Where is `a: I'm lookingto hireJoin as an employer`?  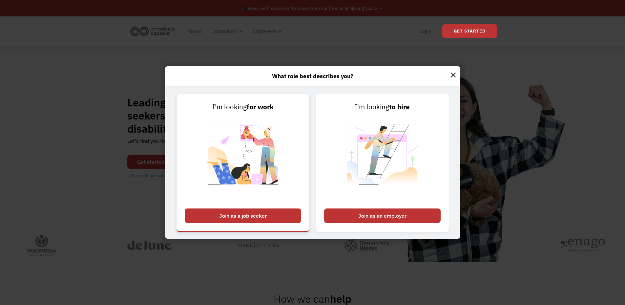 a: I'm lookingto hireJoin as an employer is located at coordinates (382, 163).